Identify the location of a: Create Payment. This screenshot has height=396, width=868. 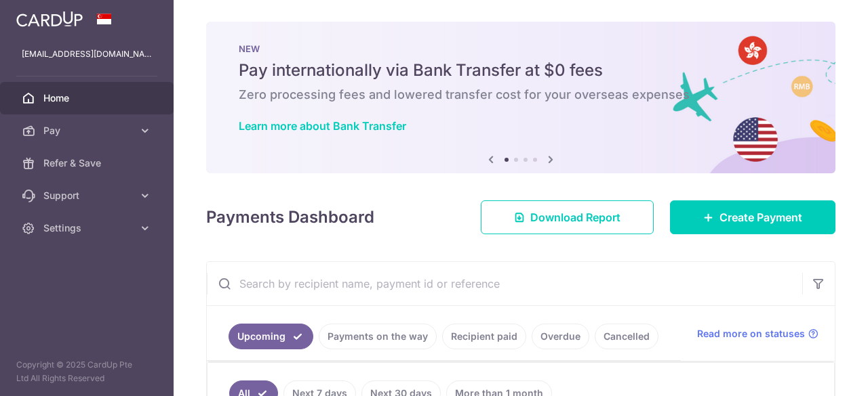
(752, 218).